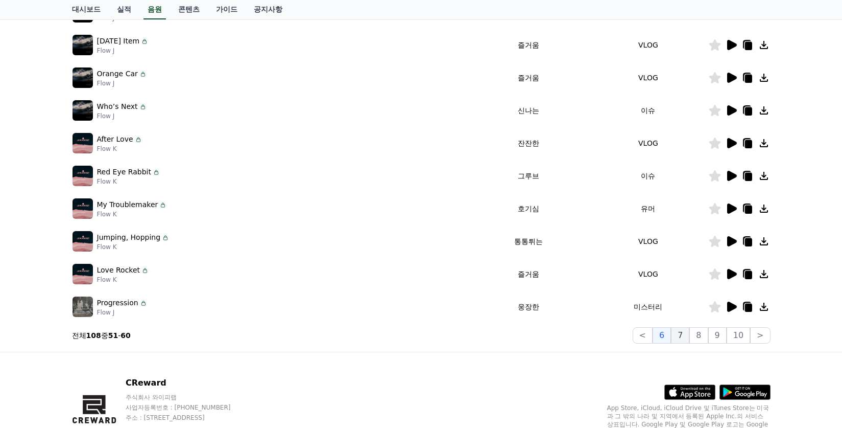 This screenshot has height=428, width=842. What do you see at coordinates (125, 335) in the screenshot?
I see `strong: 60` at bounding box center [125, 335].